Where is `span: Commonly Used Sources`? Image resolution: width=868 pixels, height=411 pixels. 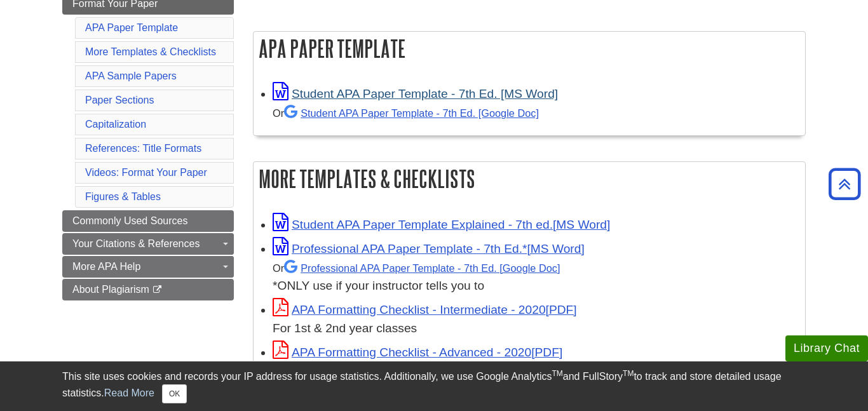
span: Commonly Used Sources is located at coordinates (130, 220).